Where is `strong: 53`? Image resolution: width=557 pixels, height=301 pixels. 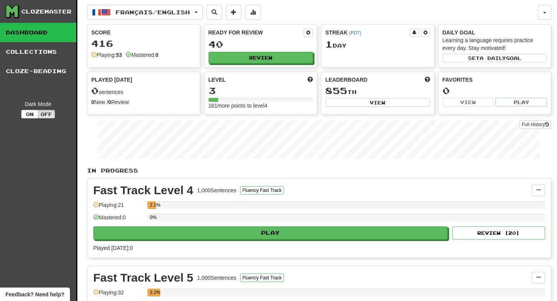 strong: 53 is located at coordinates (119, 55).